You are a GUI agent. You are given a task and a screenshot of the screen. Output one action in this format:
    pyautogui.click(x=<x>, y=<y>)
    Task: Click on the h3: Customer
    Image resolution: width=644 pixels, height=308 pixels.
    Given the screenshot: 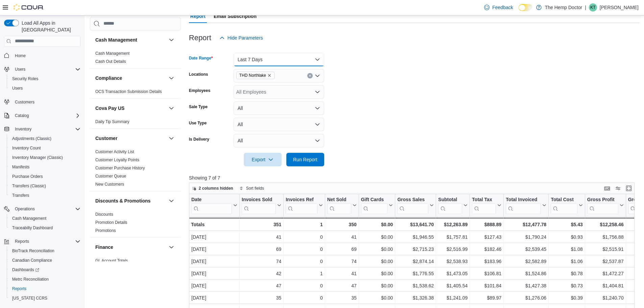 What is the action you would take?
    pyautogui.click(x=106, y=138)
    